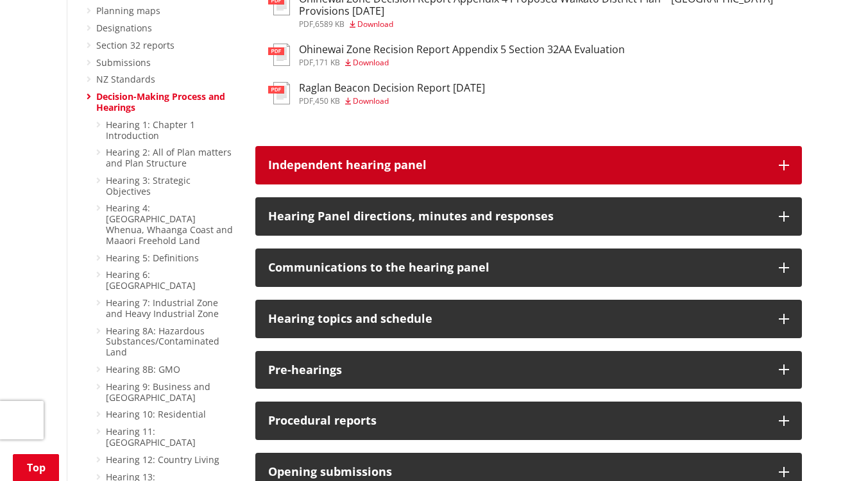 Image resolution: width=868 pixels, height=481 pixels. What do you see at coordinates (163, 342) in the screenshot?
I see `a: Hearing 8A: Hazardous Substances/Contaminated Land` at bounding box center [163, 342].